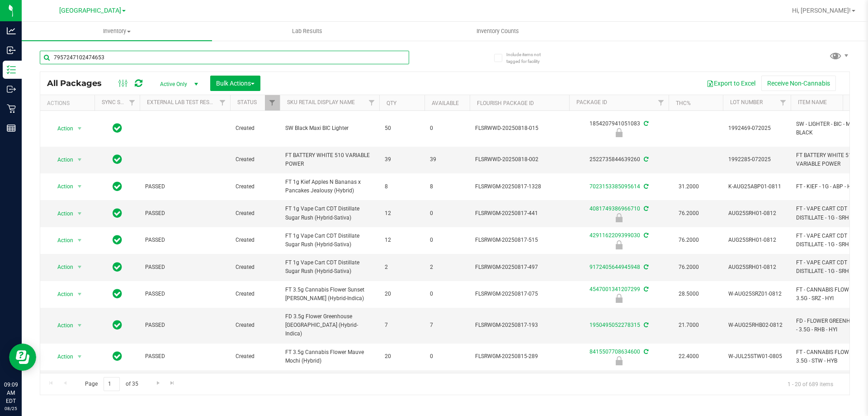 This screenshot has height=416, width=868. I want to click on a: 9172405644945948, so click(615, 267).